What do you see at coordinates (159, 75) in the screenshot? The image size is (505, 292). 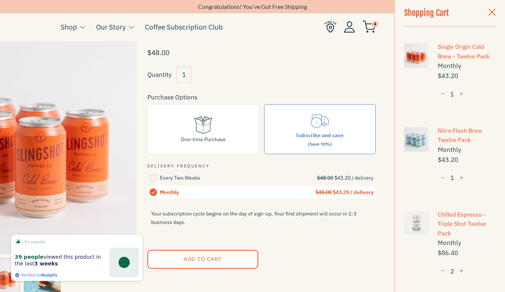 I see `label: Quantity` at bounding box center [159, 75].